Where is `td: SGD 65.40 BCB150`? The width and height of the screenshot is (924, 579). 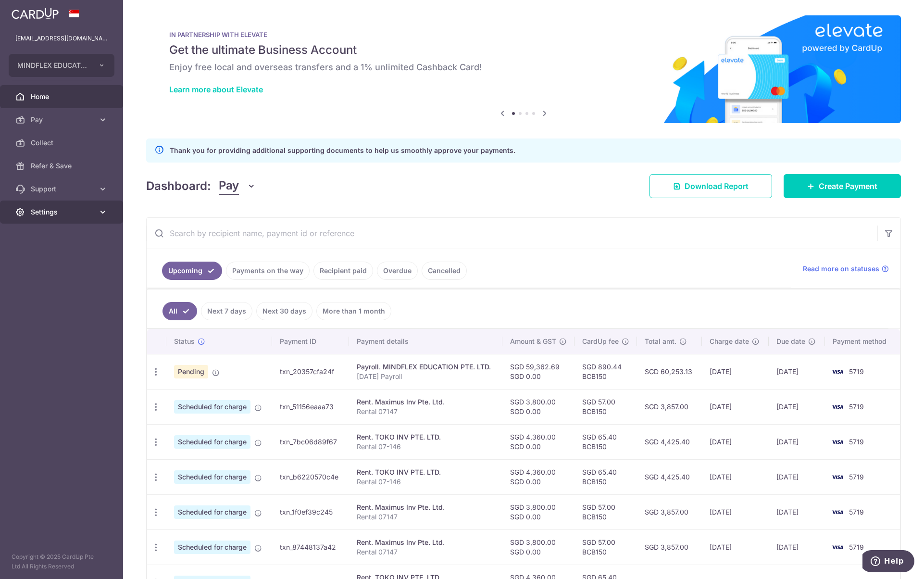 td: SGD 65.40 BCB150 is located at coordinates (606, 476).